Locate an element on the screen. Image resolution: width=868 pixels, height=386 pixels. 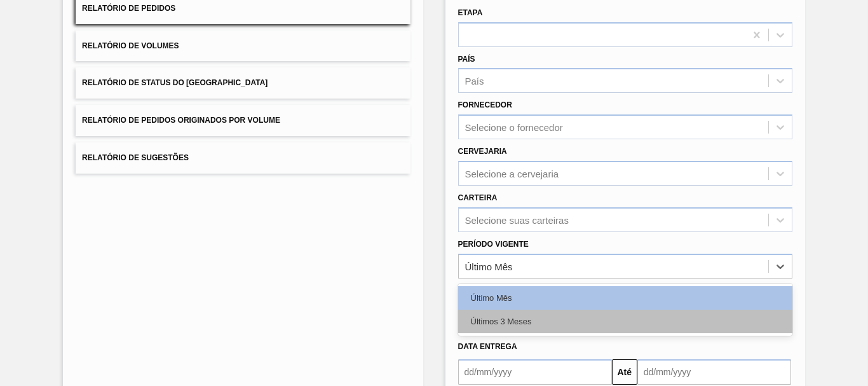
button: Relatório de Pedidos Originados por Volume is located at coordinates (243, 120).